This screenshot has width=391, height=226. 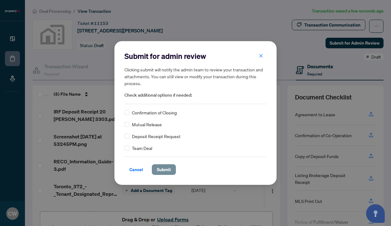 I want to click on span: Submit, so click(x=164, y=170).